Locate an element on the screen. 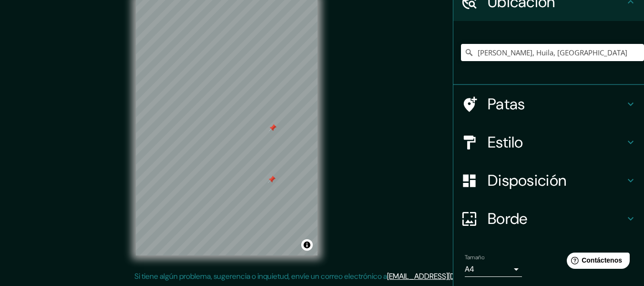 The image size is (644, 286). font: Disposición is located at coordinates (526, 181).